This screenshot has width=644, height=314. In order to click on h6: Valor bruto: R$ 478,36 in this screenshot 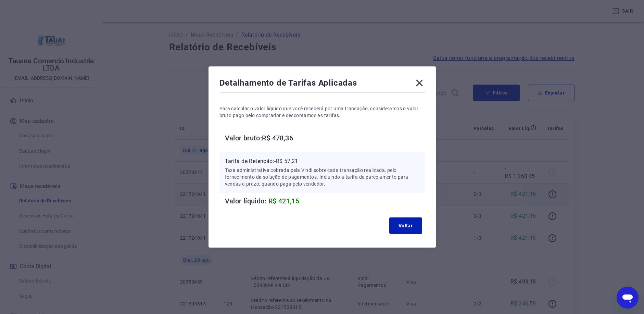, I will do `click(325, 138)`.